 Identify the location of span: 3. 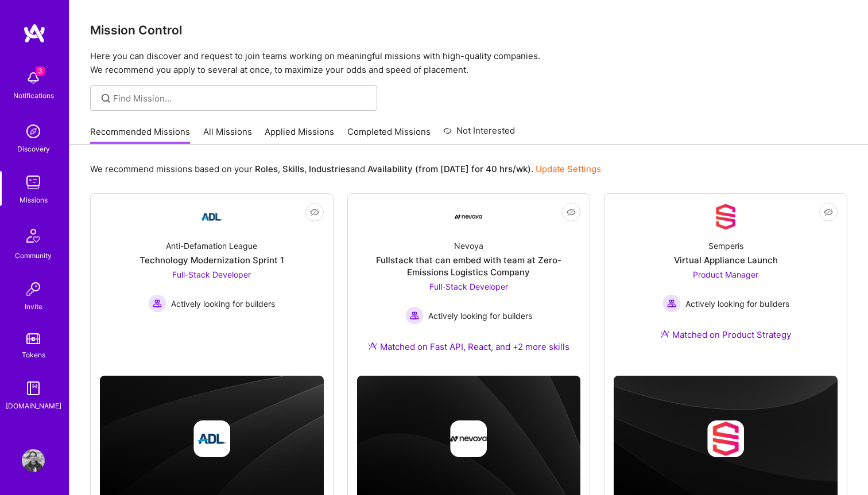
(40, 71).